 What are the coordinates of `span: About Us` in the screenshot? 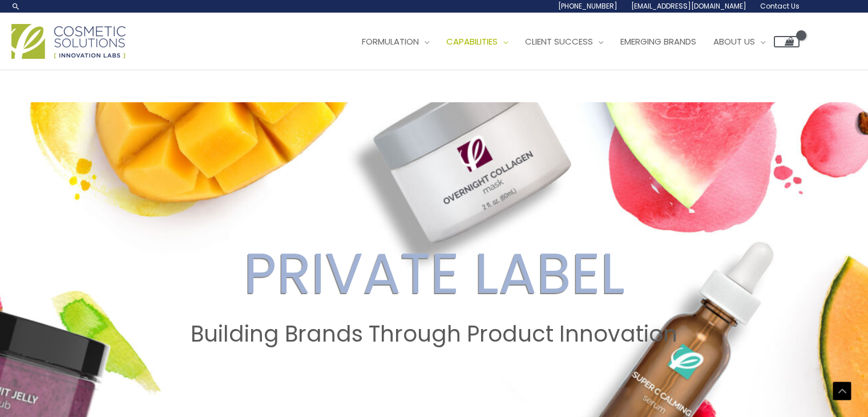 It's located at (734, 41).